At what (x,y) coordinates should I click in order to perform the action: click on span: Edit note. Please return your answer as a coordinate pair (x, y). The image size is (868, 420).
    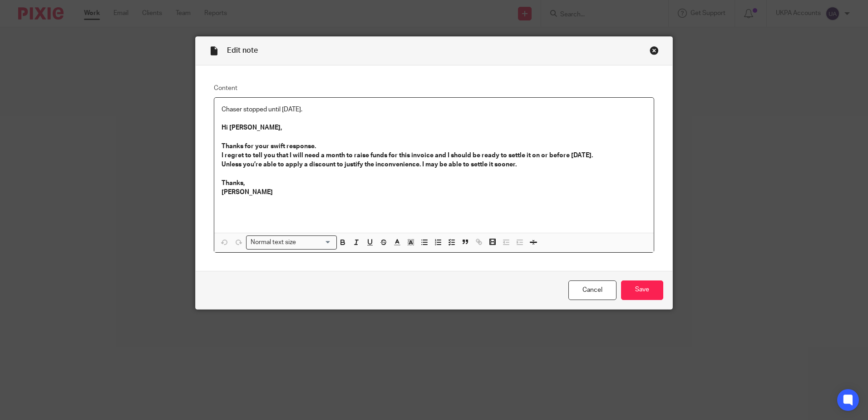
    Looking at the image, I should click on (243, 51).